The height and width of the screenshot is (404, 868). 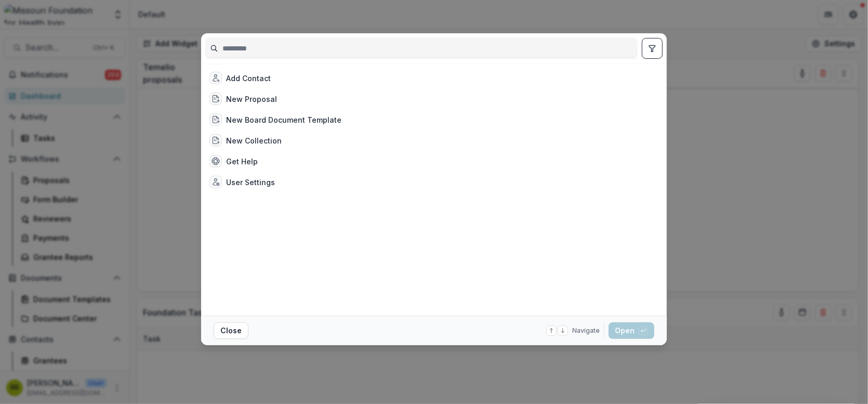 I want to click on div: New Proposal, so click(x=251, y=99).